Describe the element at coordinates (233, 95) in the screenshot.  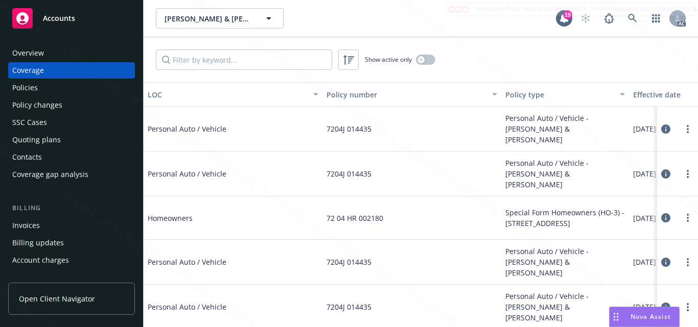
I see `button: LOC` at that location.